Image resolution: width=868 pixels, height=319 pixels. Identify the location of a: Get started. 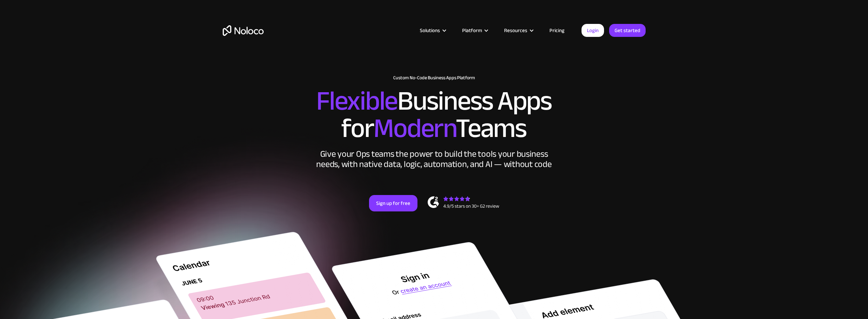
(627, 31).